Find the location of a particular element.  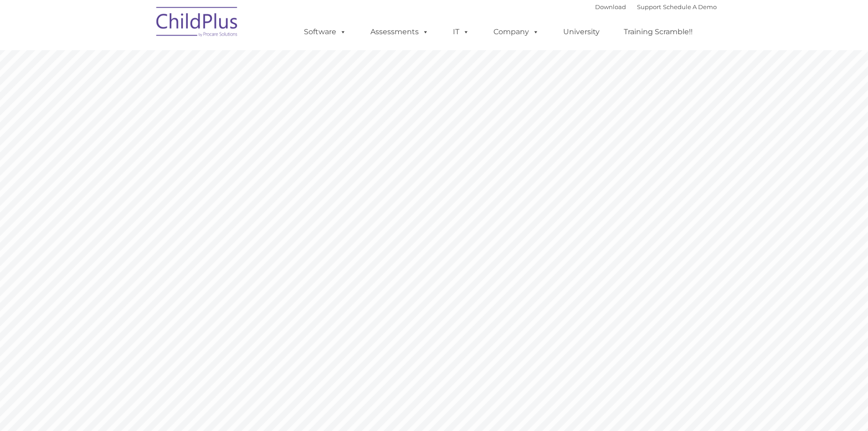

a: Support is located at coordinates (649, 7).